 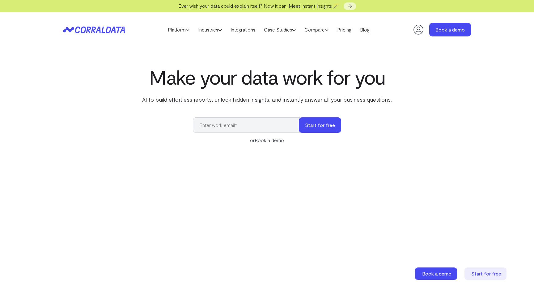 What do you see at coordinates (486, 274) in the screenshot?
I see `span: Start for free` at bounding box center [486, 274].